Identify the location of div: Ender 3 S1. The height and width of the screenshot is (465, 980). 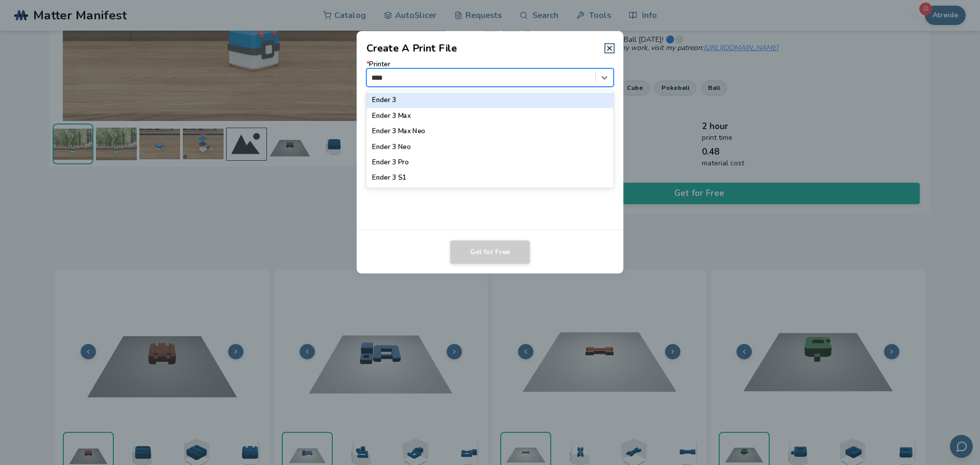
(490, 178).